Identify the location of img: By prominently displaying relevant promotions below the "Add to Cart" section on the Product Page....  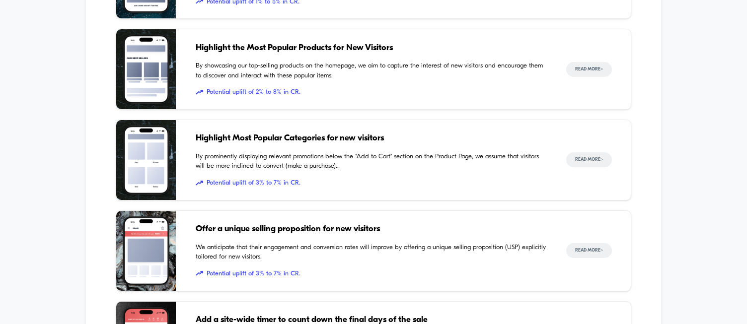
(146, 160).